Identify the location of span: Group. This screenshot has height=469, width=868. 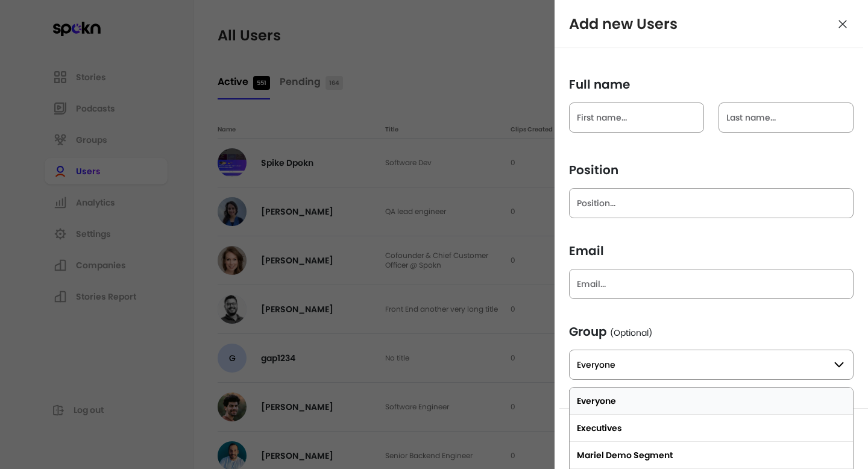
(711, 331).